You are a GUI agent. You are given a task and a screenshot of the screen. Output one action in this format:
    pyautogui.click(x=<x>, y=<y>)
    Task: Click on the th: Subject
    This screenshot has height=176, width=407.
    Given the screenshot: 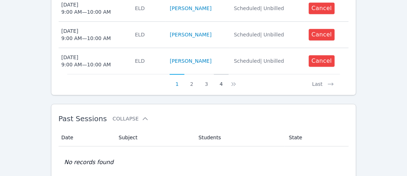 What is the action you would take?
    pyautogui.click(x=154, y=137)
    